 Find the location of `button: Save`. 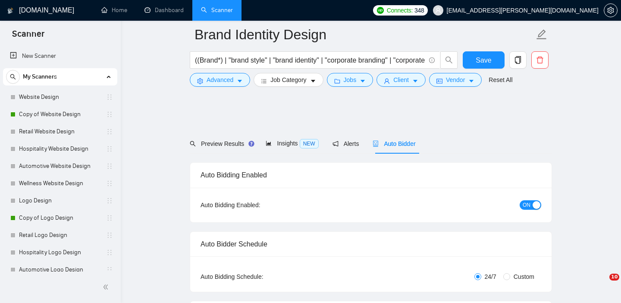

button: Save is located at coordinates (484, 60).